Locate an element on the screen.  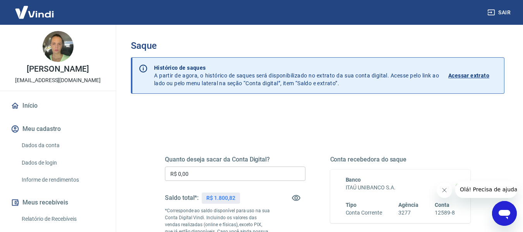
p: A partir de agora, o histórico de saques será disponibilizado no extrato da sua conta digital. Ac... is located at coordinates (296, 75).